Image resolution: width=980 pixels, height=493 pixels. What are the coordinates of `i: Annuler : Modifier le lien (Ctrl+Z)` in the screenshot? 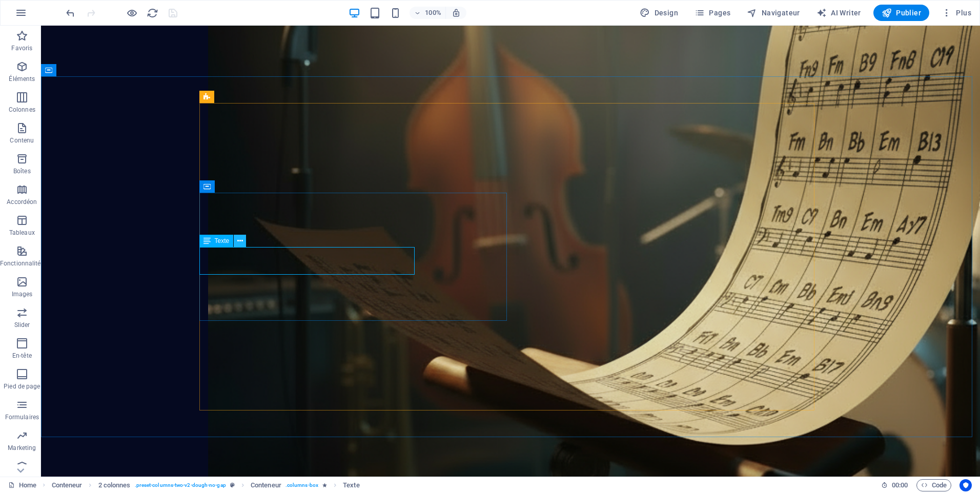 It's located at (70, 13).